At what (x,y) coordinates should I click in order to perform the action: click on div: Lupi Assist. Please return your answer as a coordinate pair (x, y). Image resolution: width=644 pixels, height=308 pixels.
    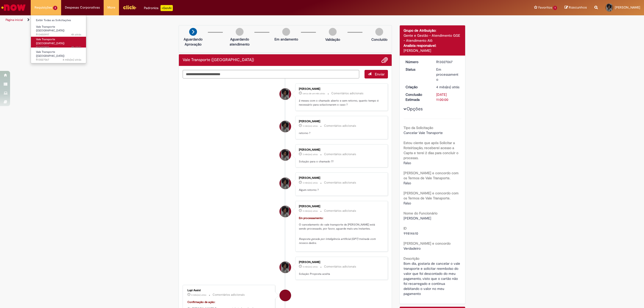
    Looking at the image, I should click on (229, 290).